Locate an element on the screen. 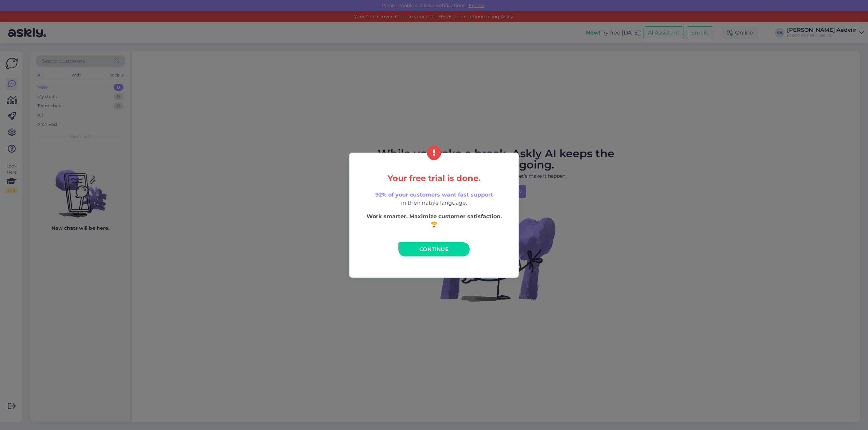 The width and height of the screenshot is (868, 430). span: Continue is located at coordinates (434, 249).